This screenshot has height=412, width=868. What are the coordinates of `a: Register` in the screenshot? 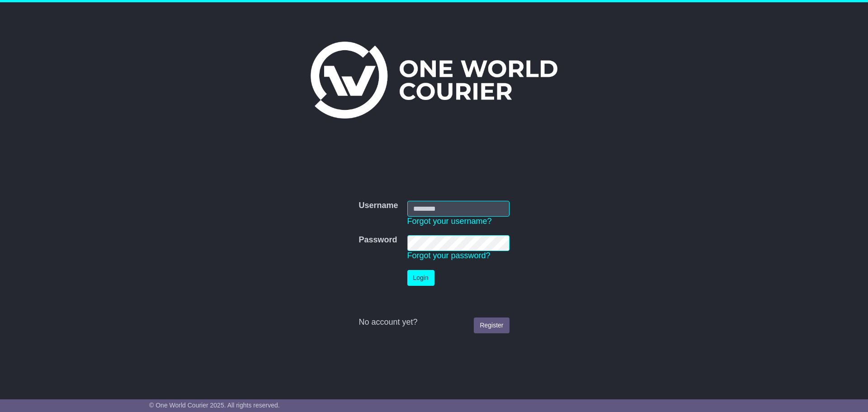 It's located at (492, 325).